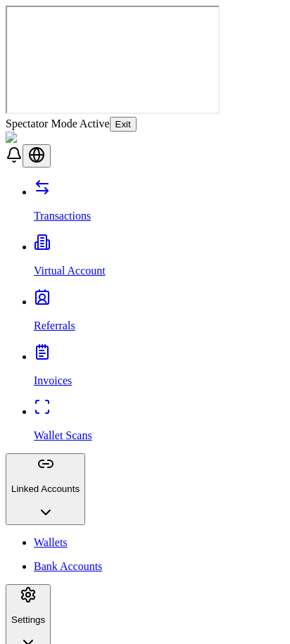 This screenshot has width=290, height=644. What do you see at coordinates (160, 567) in the screenshot?
I see `p: Bank Accounts` at bounding box center [160, 567].